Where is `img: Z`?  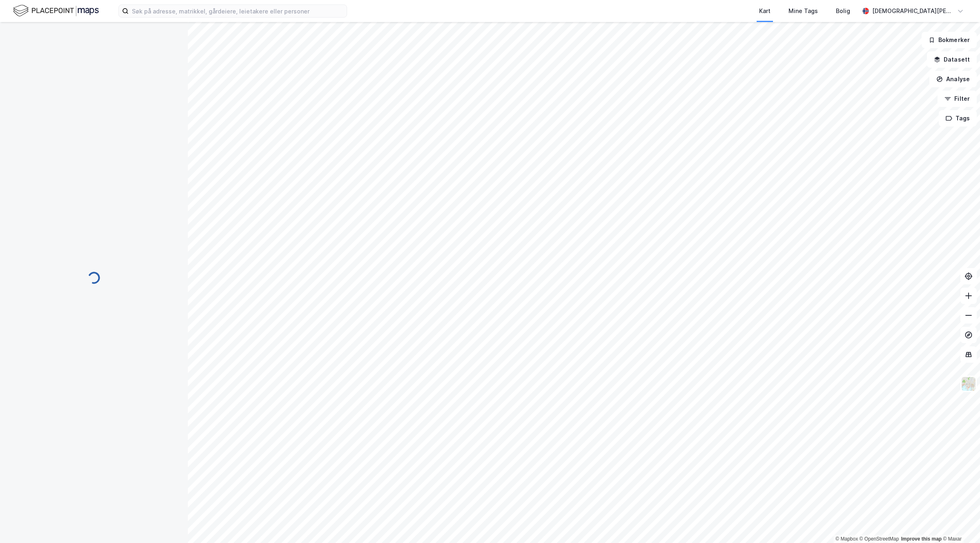 img: Z is located at coordinates (968, 384).